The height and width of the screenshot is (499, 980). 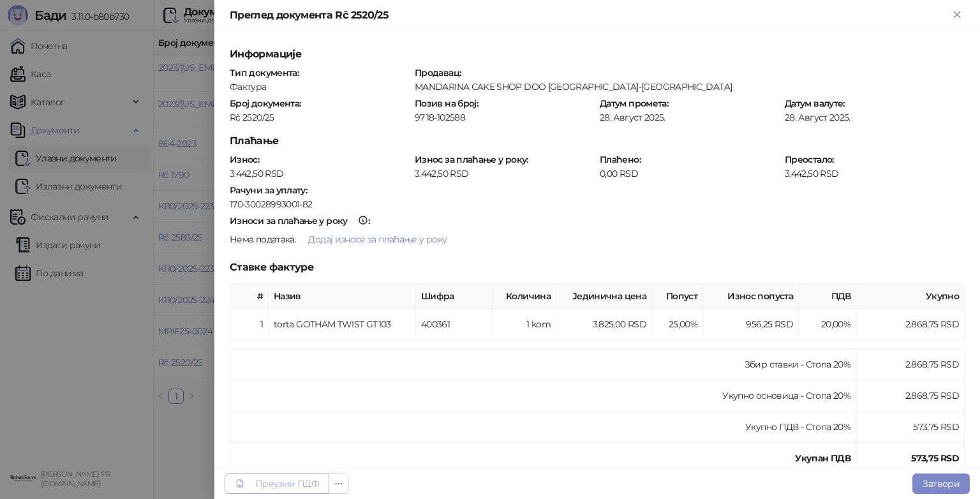 I want to click on th: Јединична цена, so click(x=605, y=296).